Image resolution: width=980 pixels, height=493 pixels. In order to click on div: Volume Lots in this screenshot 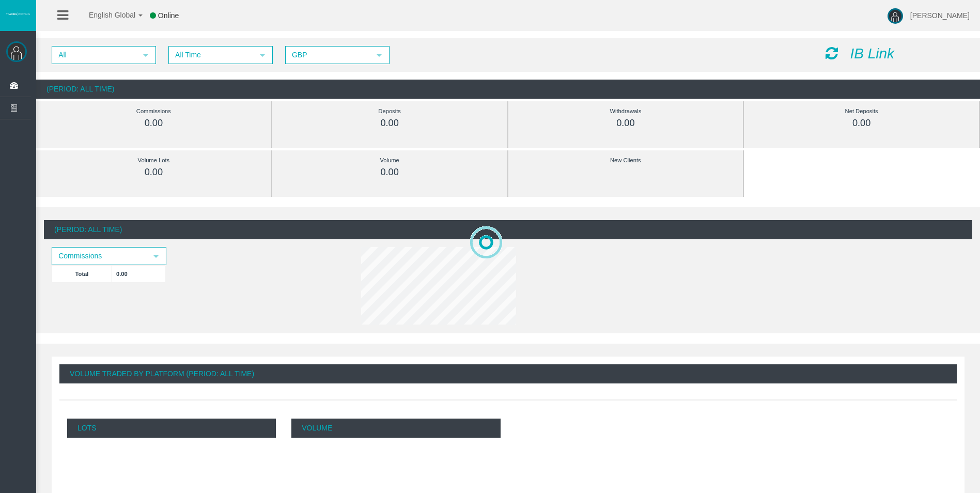, I will do `click(153, 160)`.